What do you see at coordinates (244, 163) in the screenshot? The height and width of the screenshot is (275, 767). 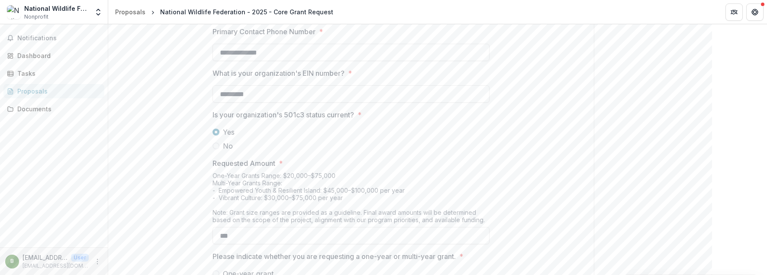 I see `p: Requested Amount` at bounding box center [244, 163].